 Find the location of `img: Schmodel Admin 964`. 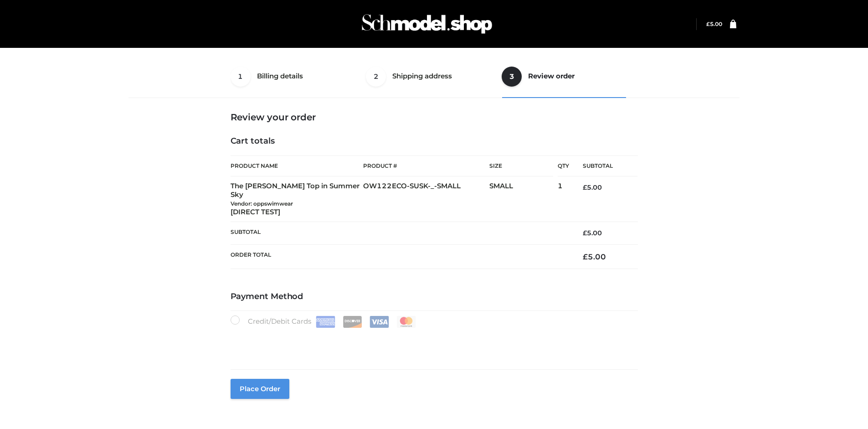

img: Schmodel Admin 964 is located at coordinates (427, 23).